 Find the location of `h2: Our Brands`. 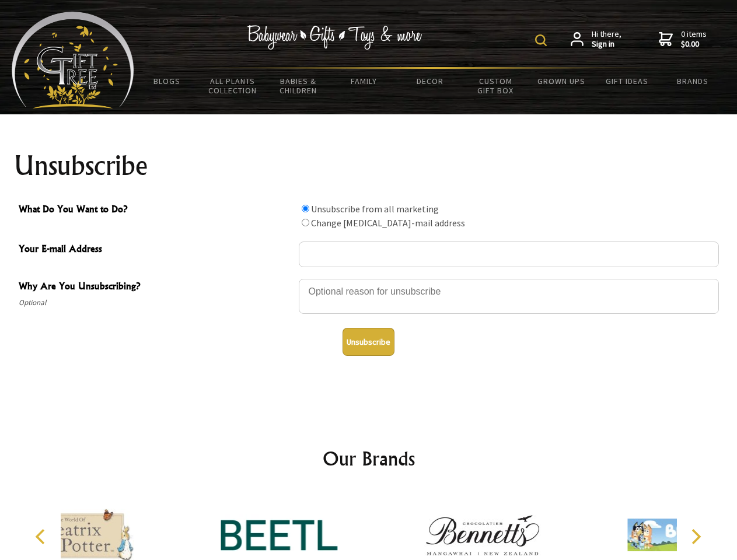

h2: Our Brands is located at coordinates (369, 458).